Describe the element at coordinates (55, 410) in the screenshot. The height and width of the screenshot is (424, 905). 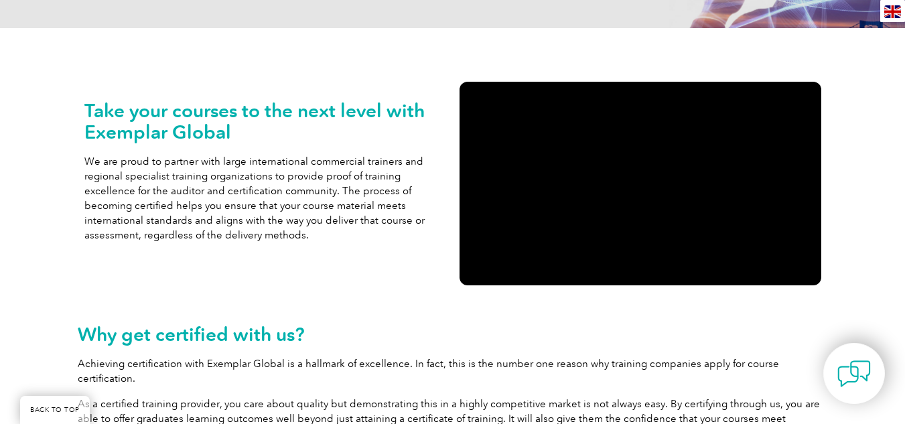
I see `a: BACK TO TOP` at that location.